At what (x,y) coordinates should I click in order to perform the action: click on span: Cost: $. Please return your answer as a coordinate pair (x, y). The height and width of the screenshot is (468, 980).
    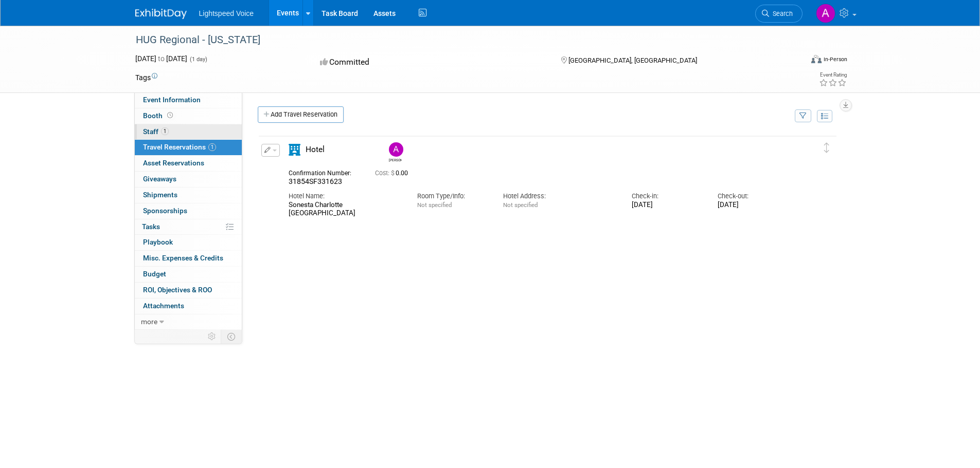
    Looking at the image, I should click on (385, 173).